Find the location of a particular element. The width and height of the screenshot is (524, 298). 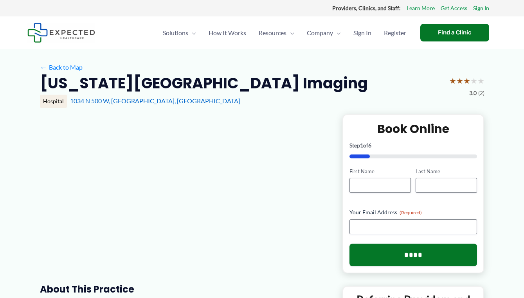

h3: About this practice is located at coordinates (185, 289).